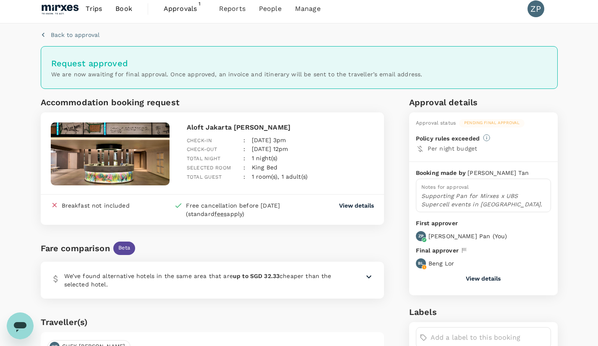 This screenshot has width=598, height=346. Describe the element at coordinates (204, 177) in the screenshot. I see `span: Total guest` at that location.